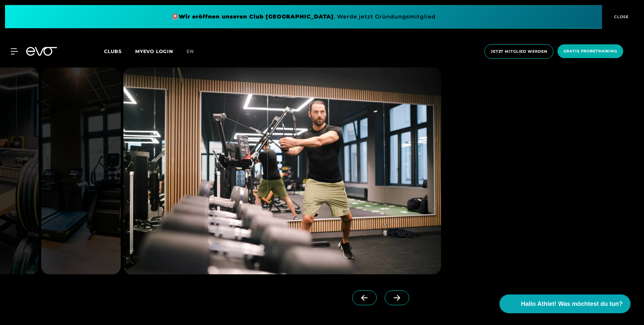 Image resolution: width=644 pixels, height=325 pixels. I want to click on button: Hallo Athlet! Was möchtest du tun?, so click(565, 303).